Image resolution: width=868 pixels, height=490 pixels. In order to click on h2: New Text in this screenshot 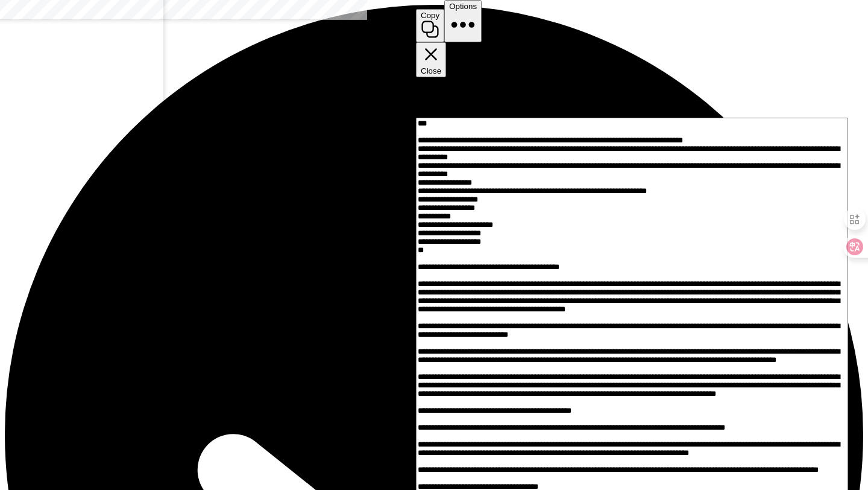, I will do `click(642, 97)`.